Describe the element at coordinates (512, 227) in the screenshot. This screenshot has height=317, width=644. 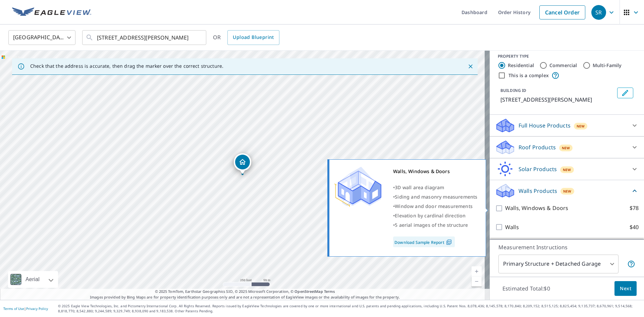
I see `p: Walls` at that location.